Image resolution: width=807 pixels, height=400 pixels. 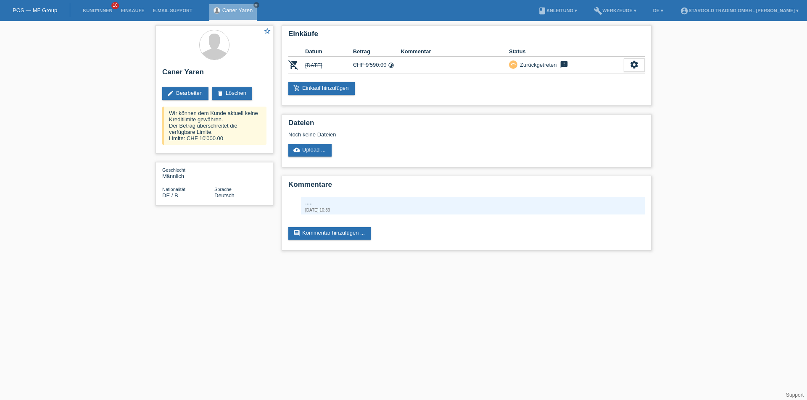 I want to click on a: Einkäufe, so click(x=132, y=11).